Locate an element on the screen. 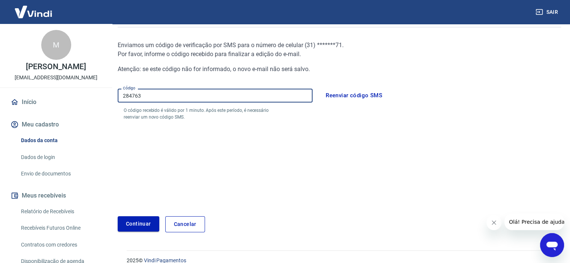 The width and height of the screenshot is (570, 263). button: Meu cadastro is located at coordinates (56, 125).